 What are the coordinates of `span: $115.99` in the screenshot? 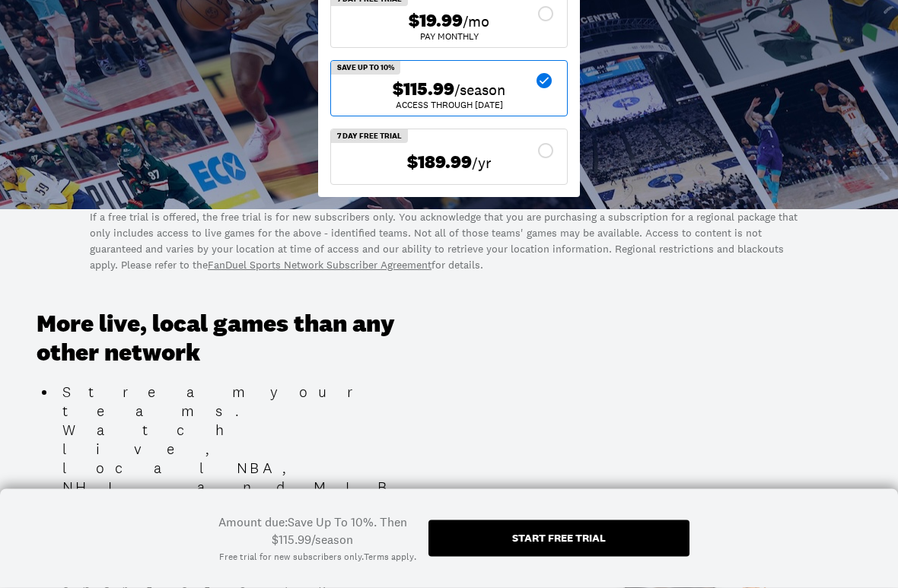 It's located at (423, 89).